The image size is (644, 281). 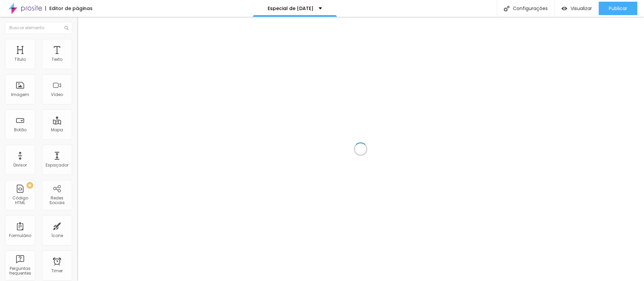 What do you see at coordinates (20, 271) in the screenshot?
I see `div: Perguntas frequentes` at bounding box center [20, 271].